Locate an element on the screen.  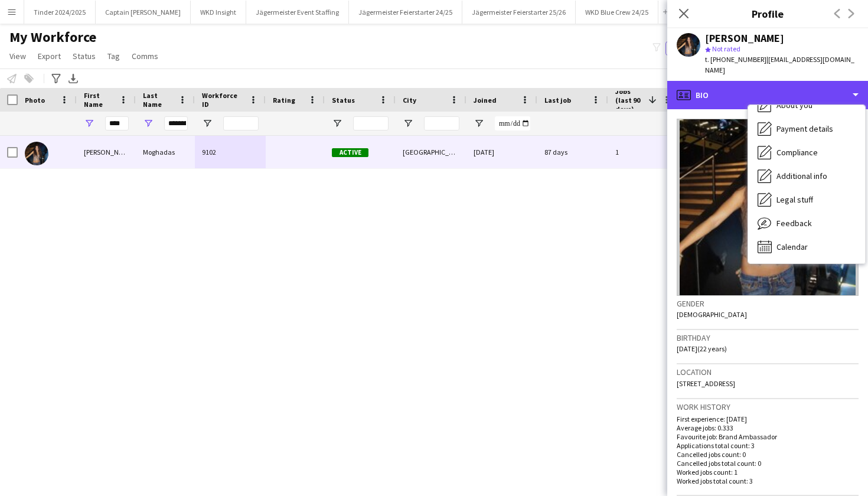
div: Compliance is located at coordinates (806, 152).